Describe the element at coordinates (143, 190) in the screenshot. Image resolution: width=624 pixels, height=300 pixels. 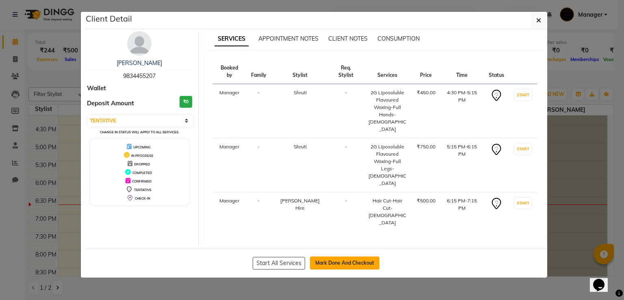
I see `span: TENTATIVE` at that location.